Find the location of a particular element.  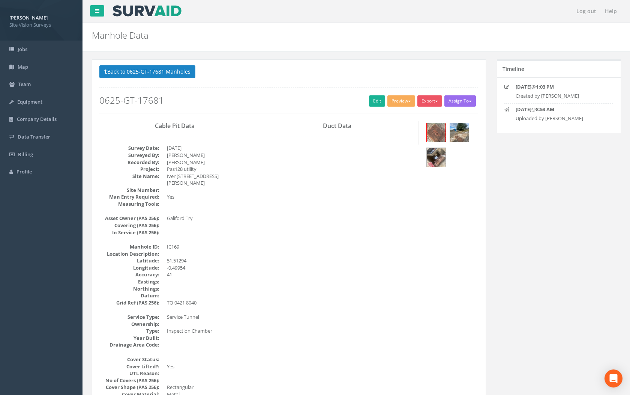

dt: Eastings: is located at coordinates (129, 281).